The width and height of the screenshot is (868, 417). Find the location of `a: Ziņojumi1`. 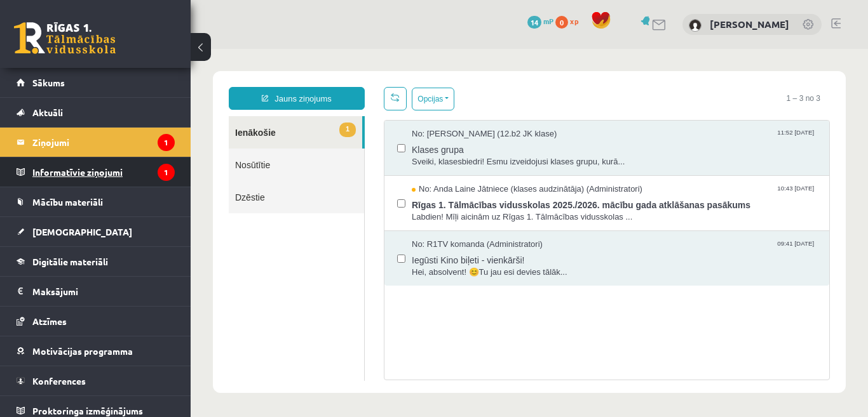

a: Ziņojumi1 is located at coordinates (95, 142).